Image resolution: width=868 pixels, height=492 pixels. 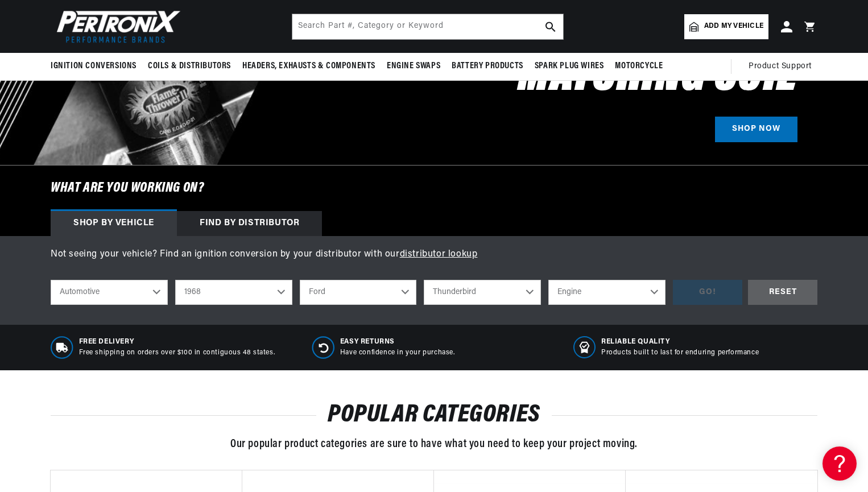 I want to click on p: Have confidence in your purchase., so click(x=398, y=353).